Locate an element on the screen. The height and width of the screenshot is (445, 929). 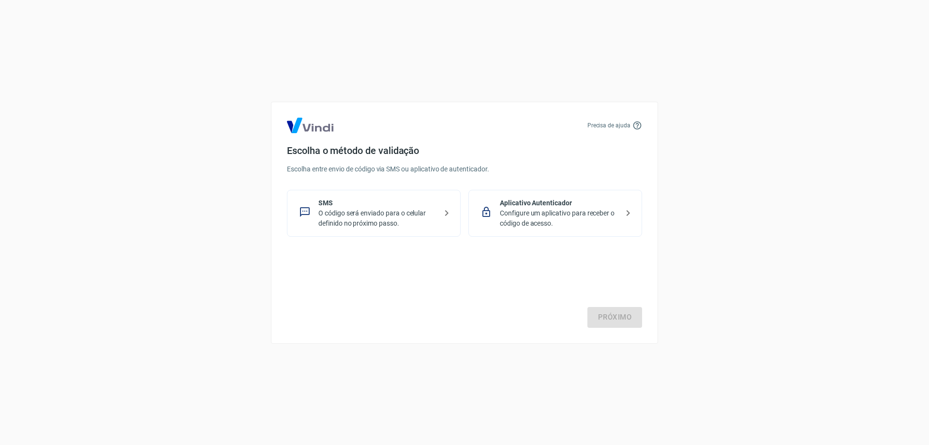
p: O código será enviado para o celular definido no próximo passo. is located at coordinates (377, 218).